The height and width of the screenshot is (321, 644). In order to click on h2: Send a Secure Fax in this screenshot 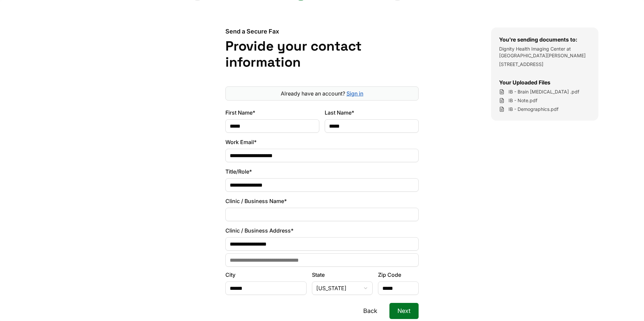, I will do `click(322, 31)`.